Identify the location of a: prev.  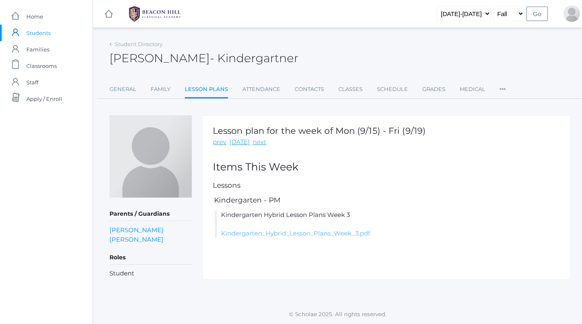
(220, 142).